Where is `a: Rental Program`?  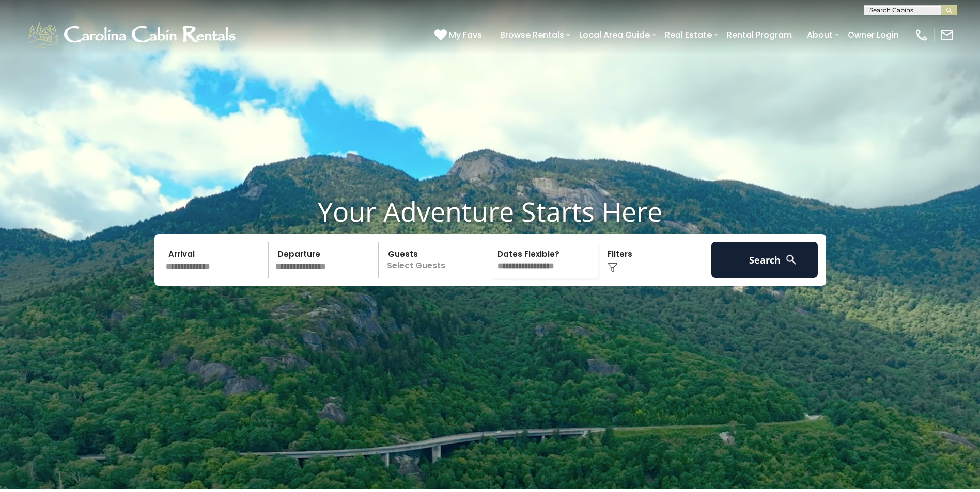
a: Rental Program is located at coordinates (759, 35).